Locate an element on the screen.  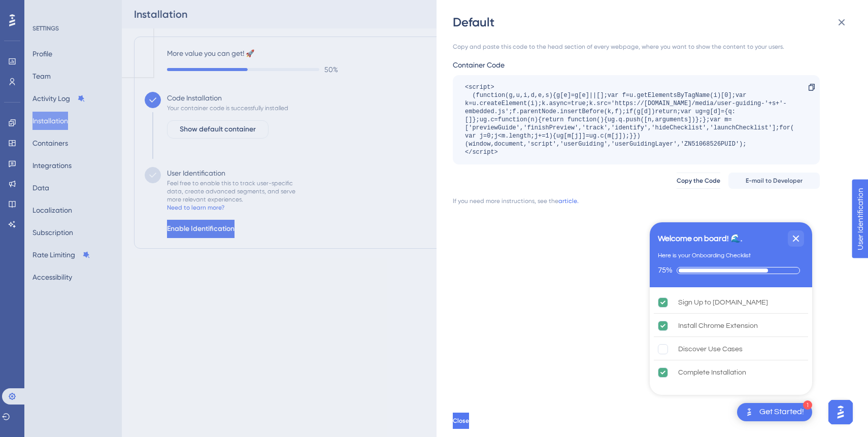
div: <script> (function(g,u,i,d,e,s){g[e]=g[e]||[];var f=u.getElementsByTagName(i)[0];var k=u.createEl... is located at coordinates (631, 120).